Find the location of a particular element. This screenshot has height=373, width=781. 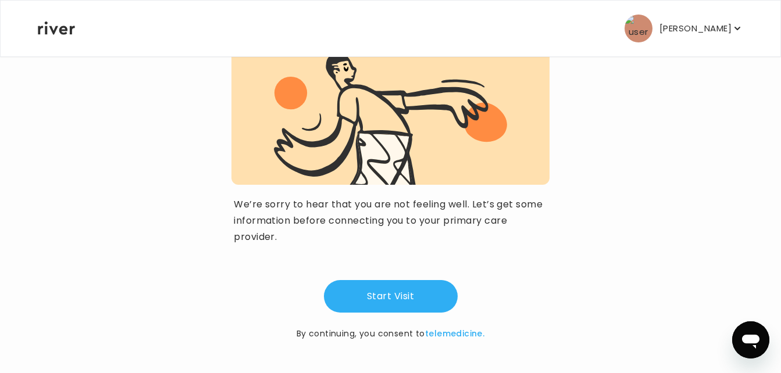

button: Start Visit is located at coordinates (391, 297).